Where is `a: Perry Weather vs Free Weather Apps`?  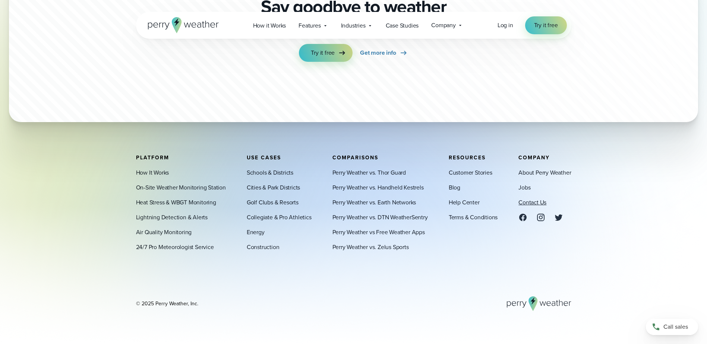
a: Perry Weather vs Free Weather Apps is located at coordinates (378, 232).